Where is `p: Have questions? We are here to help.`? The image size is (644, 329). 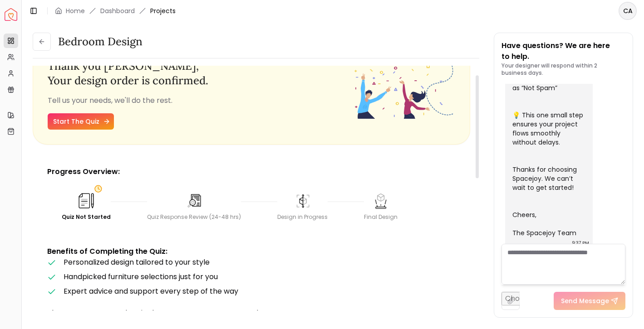
p: Have questions? We are here to help. is located at coordinates (563, 51).